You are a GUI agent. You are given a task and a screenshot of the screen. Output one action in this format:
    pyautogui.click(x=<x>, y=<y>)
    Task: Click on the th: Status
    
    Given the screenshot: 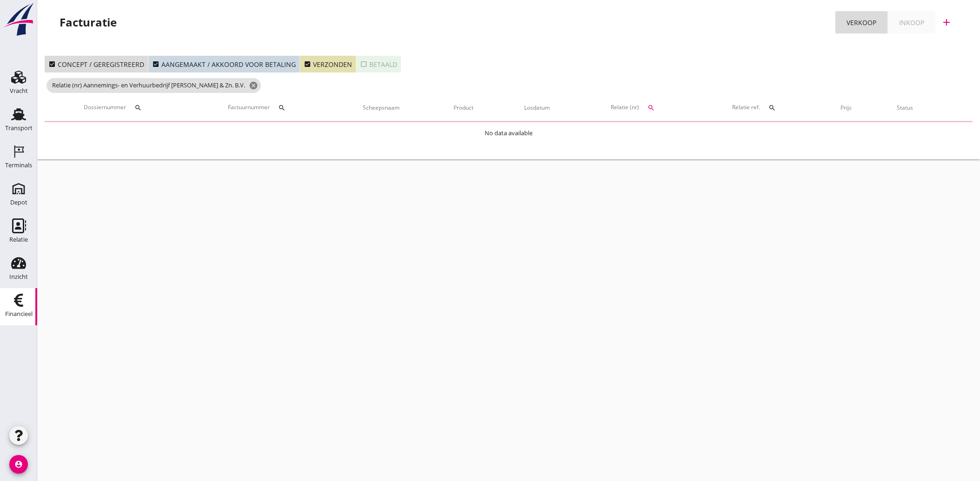 What is the action you would take?
    pyautogui.click(x=905, y=108)
    